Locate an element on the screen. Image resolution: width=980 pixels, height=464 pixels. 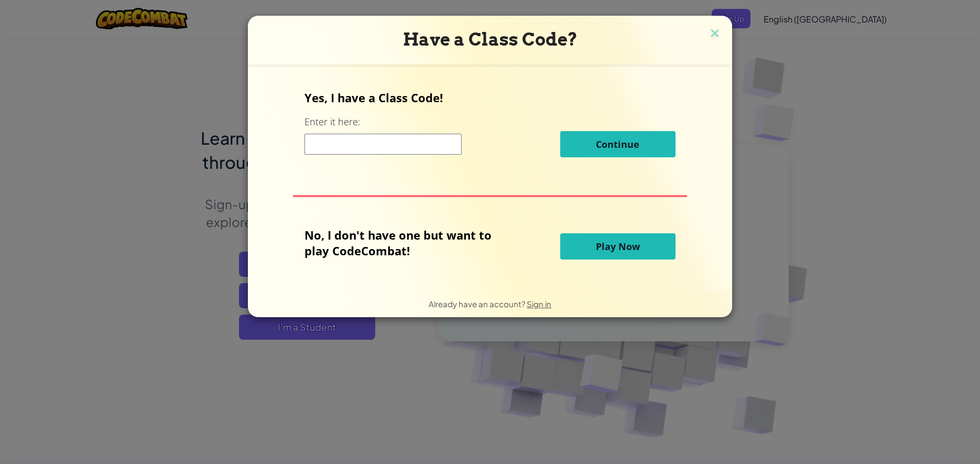
a: Sign in is located at coordinates (538, 304).